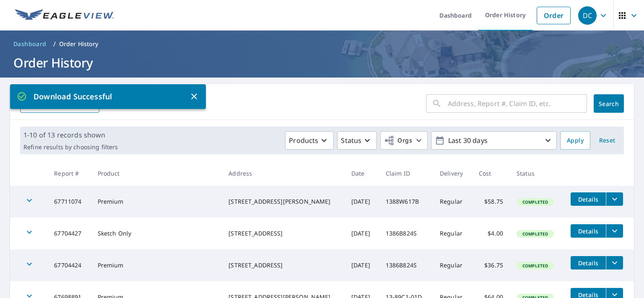 The height and width of the screenshot is (298, 644). Describe the element at coordinates (362, 173) in the screenshot. I see `th: Date` at that location.